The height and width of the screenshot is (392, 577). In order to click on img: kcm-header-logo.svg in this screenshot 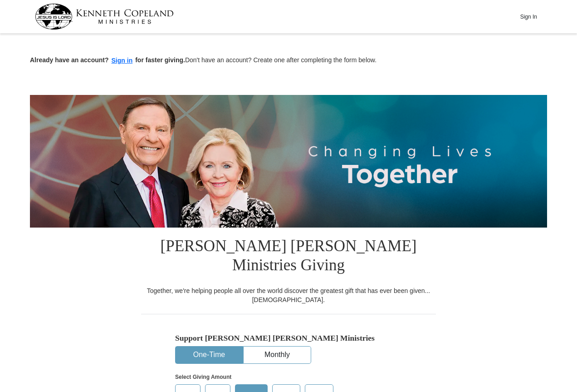, I will do `click(104, 16)`.